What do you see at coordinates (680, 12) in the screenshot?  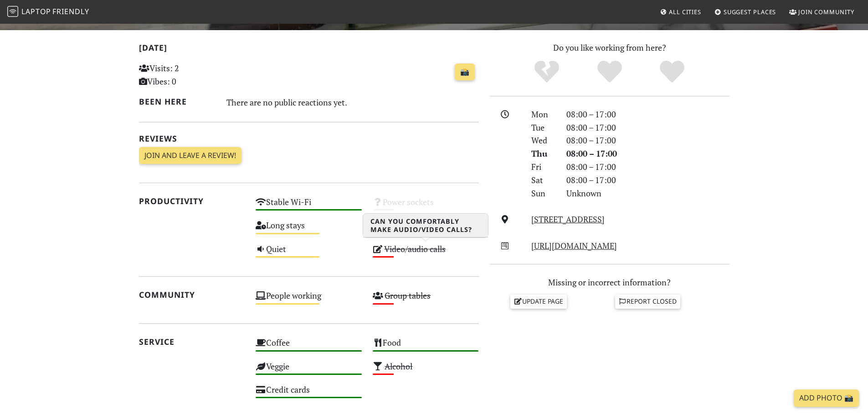 I see `a: All Cities` at bounding box center [680, 12].